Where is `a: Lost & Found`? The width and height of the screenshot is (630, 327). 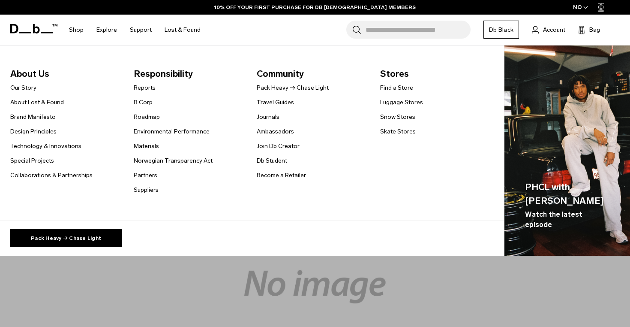 a: Lost & Found is located at coordinates (183, 30).